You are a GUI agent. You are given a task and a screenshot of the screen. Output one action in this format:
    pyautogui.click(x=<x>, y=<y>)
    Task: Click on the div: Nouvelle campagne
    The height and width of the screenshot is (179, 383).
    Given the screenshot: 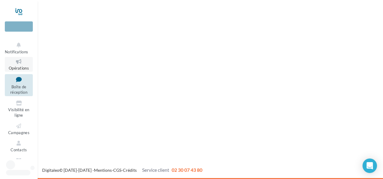 What is the action you would take?
    pyautogui.click(x=19, y=26)
    